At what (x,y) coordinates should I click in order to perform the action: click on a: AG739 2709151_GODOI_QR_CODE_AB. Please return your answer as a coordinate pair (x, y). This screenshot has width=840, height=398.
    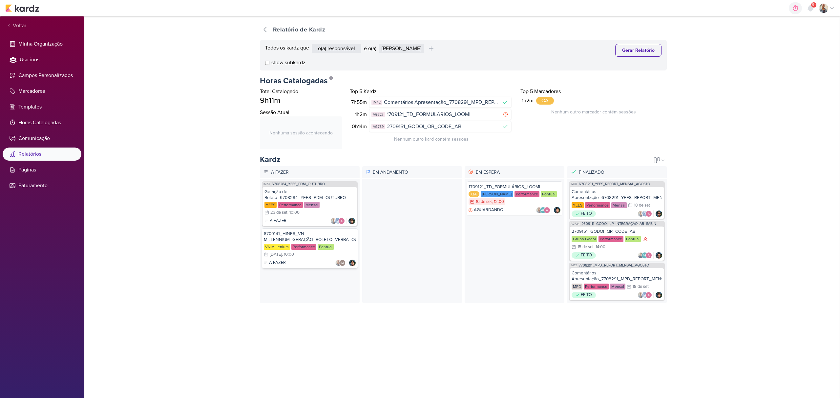
    Looking at the image, I should click on (440, 126).